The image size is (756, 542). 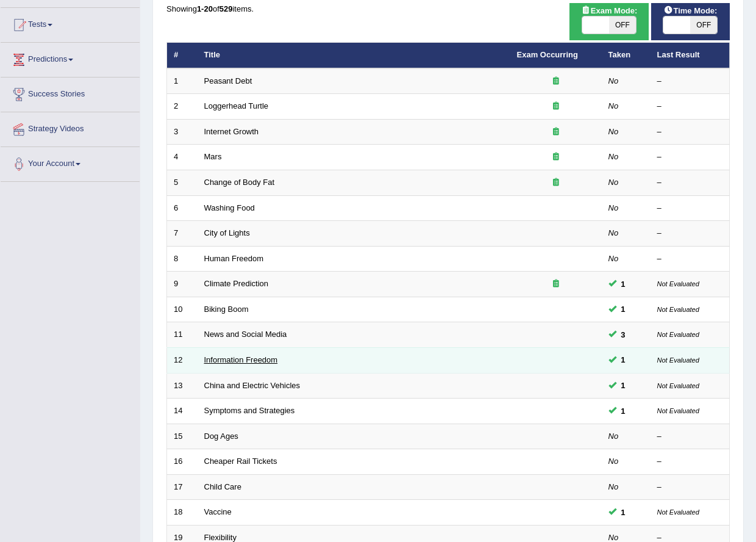 I want to click on td: 16, so click(x=182, y=462).